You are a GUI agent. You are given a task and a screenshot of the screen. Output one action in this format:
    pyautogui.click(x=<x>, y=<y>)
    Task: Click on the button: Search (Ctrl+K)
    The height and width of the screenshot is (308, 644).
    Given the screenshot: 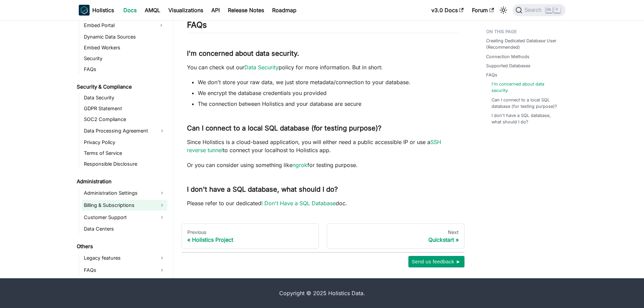 What is the action you would take?
    pyautogui.click(x=539, y=10)
    